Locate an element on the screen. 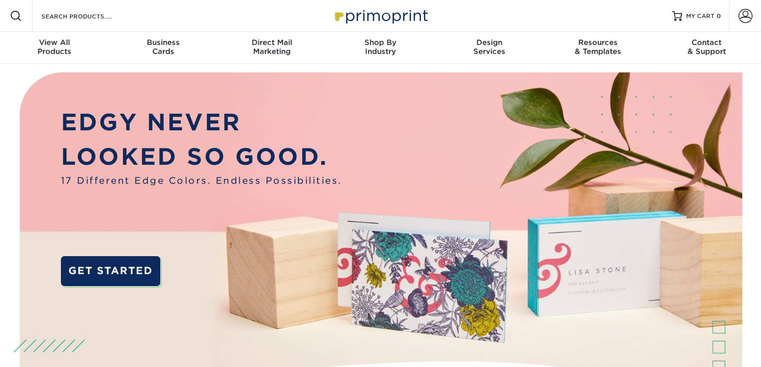  a: DesignServices is located at coordinates (489, 48).